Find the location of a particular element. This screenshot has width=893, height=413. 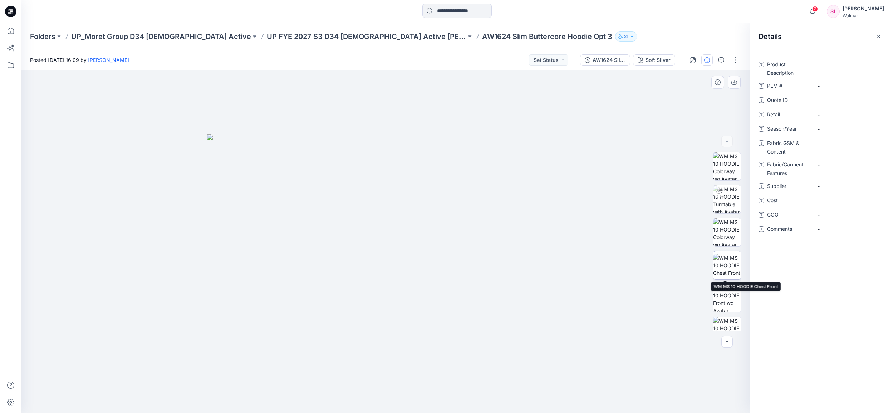

span: 7 is located at coordinates (815, 9).